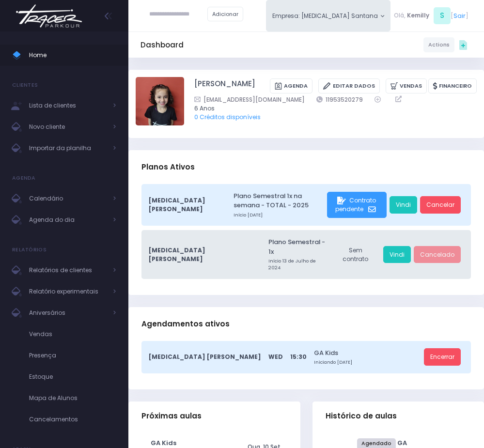 The height and width of the screenshot is (448, 484). What do you see at coordinates (400, 15) in the screenshot?
I see `span: Olá,` at bounding box center [400, 15].